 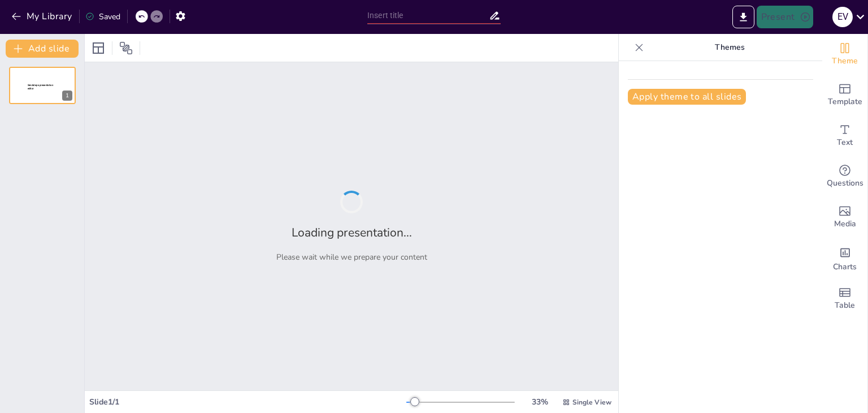 What do you see at coordinates (845, 267) in the screenshot?
I see `span: Charts` at bounding box center [845, 267].